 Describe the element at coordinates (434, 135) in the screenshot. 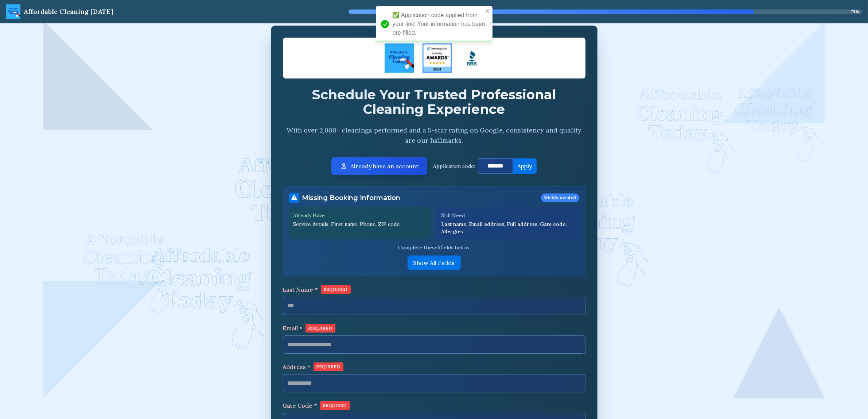

I see `p: With over 2,000+ cleanings performed and a 5-star rating on Google, consistency and quality are o...` at that location.